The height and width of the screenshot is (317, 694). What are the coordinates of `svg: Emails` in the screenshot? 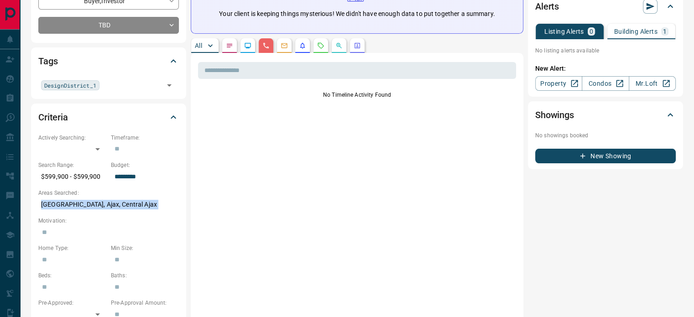 It's located at (284, 46).